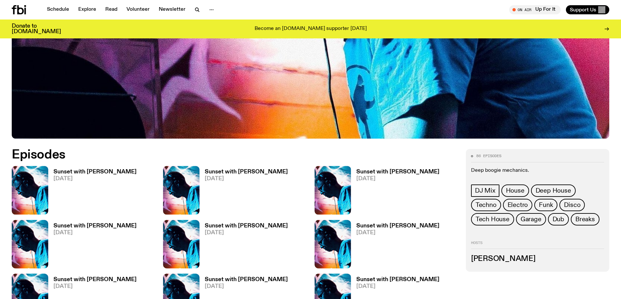 Image resolution: width=621 pixels, height=299 pixels. Describe the element at coordinates (558, 220) in the screenshot. I see `span: Dub` at that location.